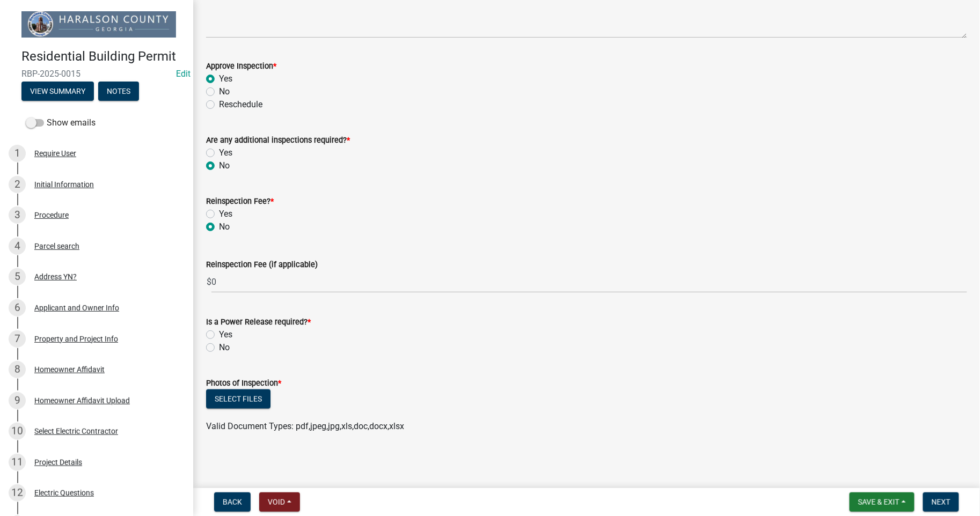 The height and width of the screenshot is (516, 980). What do you see at coordinates (17, 431) in the screenshot?
I see `div: 10` at bounding box center [17, 431].